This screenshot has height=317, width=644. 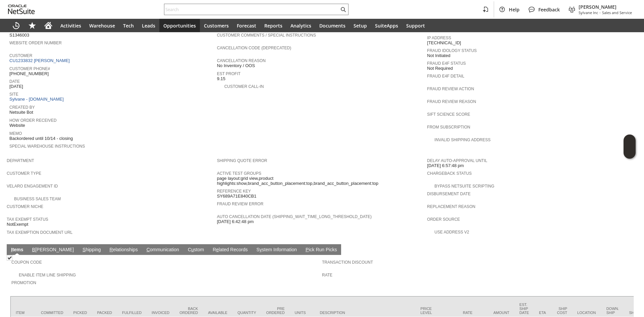 I want to click on svg: Home, so click(x=48, y=25).